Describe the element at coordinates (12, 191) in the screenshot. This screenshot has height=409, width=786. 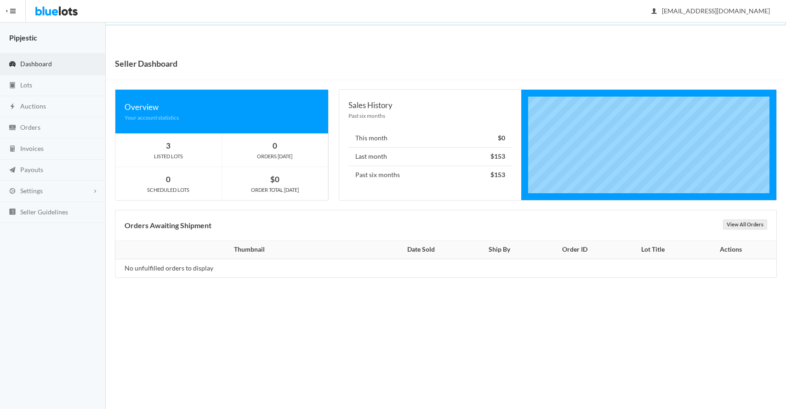
I see `ion-icon: cog` at that location.